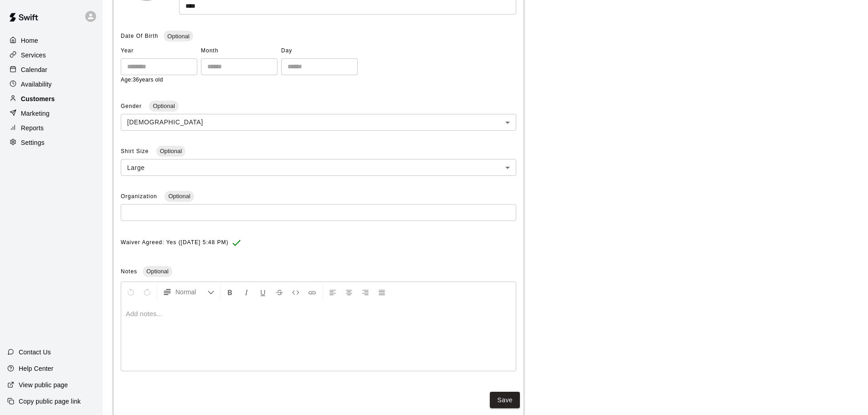 The width and height of the screenshot is (868, 415). What do you see at coordinates (33, 55) in the screenshot?
I see `p: Services` at bounding box center [33, 55].